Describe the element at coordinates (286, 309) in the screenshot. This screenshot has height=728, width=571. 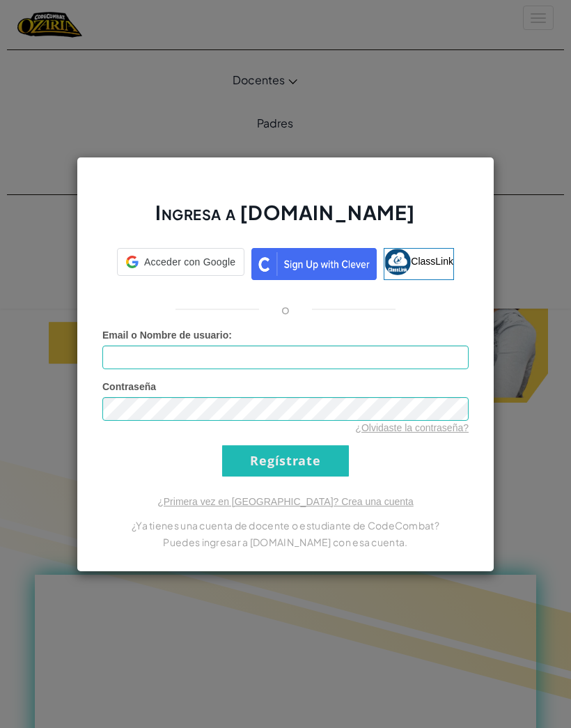
I see `p: o` at that location.